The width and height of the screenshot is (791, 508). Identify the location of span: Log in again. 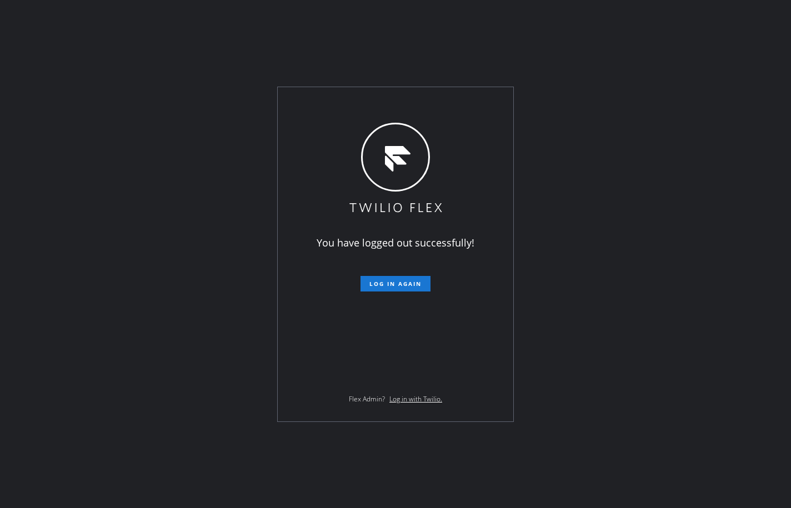
(395, 284).